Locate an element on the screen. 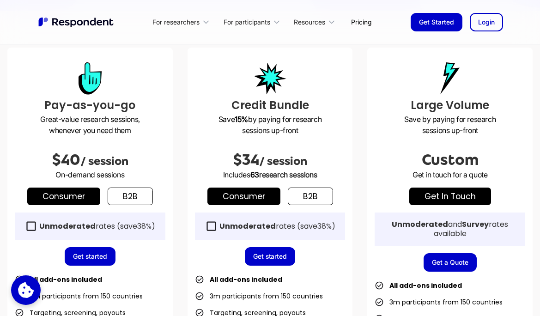 The height and width of the screenshot is (316, 540). h3: Credit Bundle is located at coordinates (270, 105).